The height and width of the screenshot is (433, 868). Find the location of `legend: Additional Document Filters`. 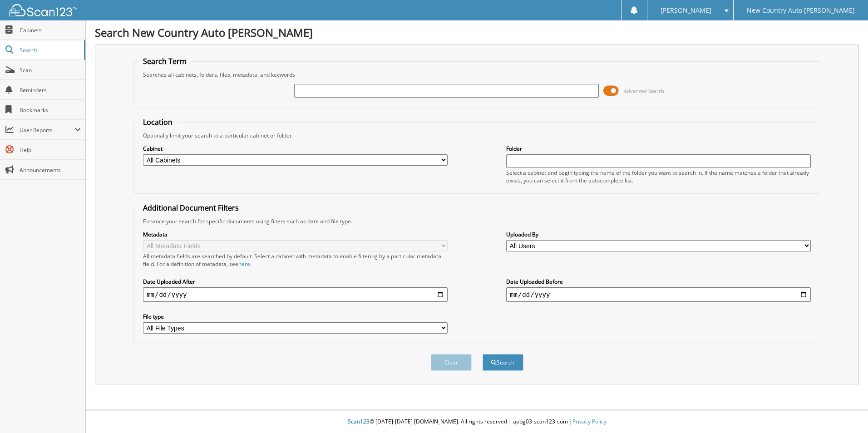

legend: Additional Document Filters is located at coordinates (191, 208).